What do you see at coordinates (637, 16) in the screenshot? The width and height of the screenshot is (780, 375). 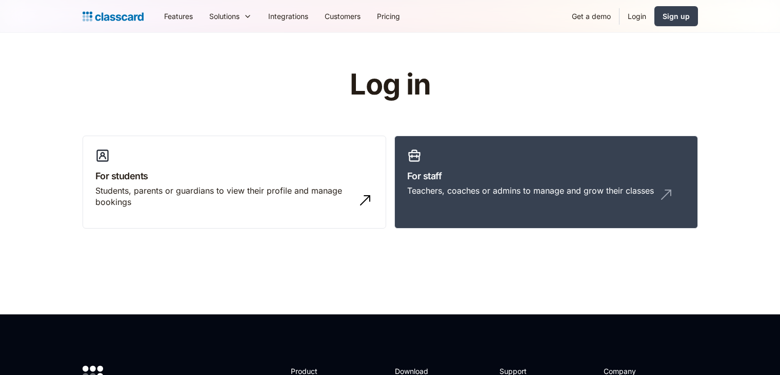 I see `a: Login` at bounding box center [637, 16].